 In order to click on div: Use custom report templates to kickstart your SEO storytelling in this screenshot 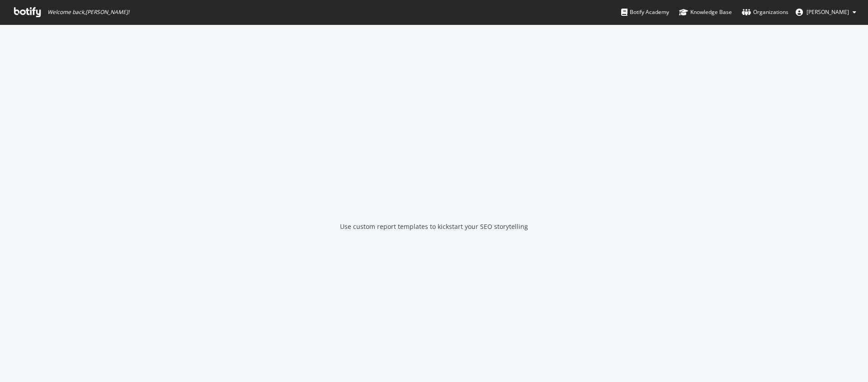, I will do `click(434, 227)`.